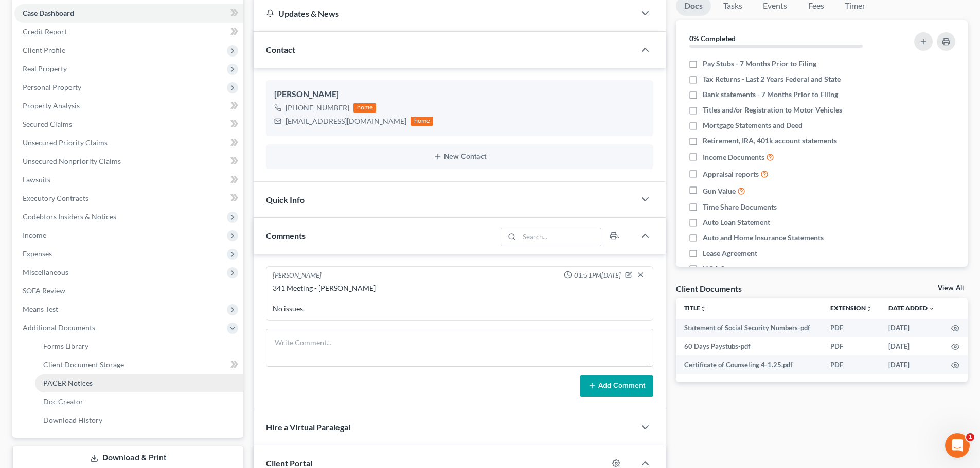  What do you see at coordinates (749, 365) in the screenshot?
I see `td: Certificate of Counseling 4-1.25.pdf` at bounding box center [749, 365].